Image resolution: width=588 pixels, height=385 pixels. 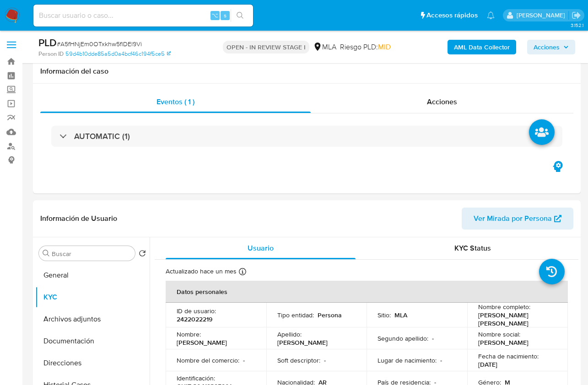 I want to click on th: Datos personales, so click(x=366, y=292).